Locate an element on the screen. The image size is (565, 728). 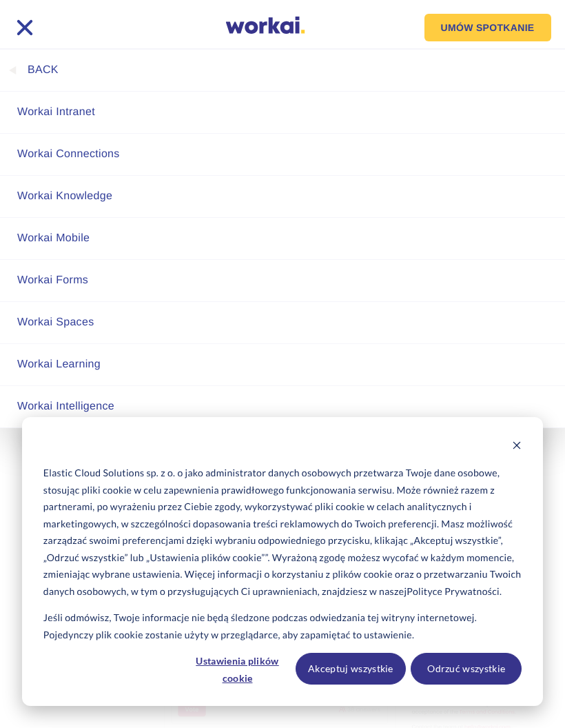
button: Odrzuć wszystkie is located at coordinates (466, 669).